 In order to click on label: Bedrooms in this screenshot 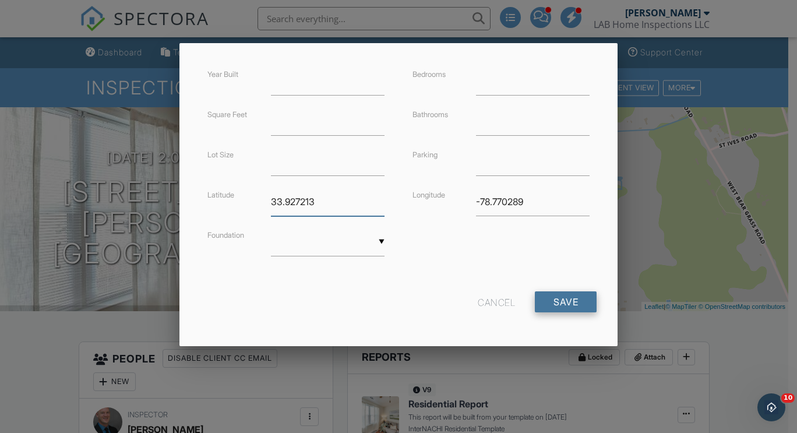, I will do `click(429, 74)`.